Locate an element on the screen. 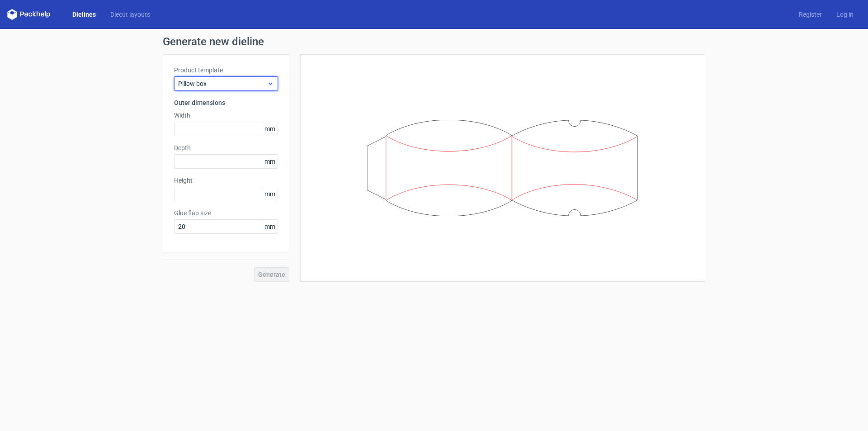  a: Diecut layouts is located at coordinates (130, 14).